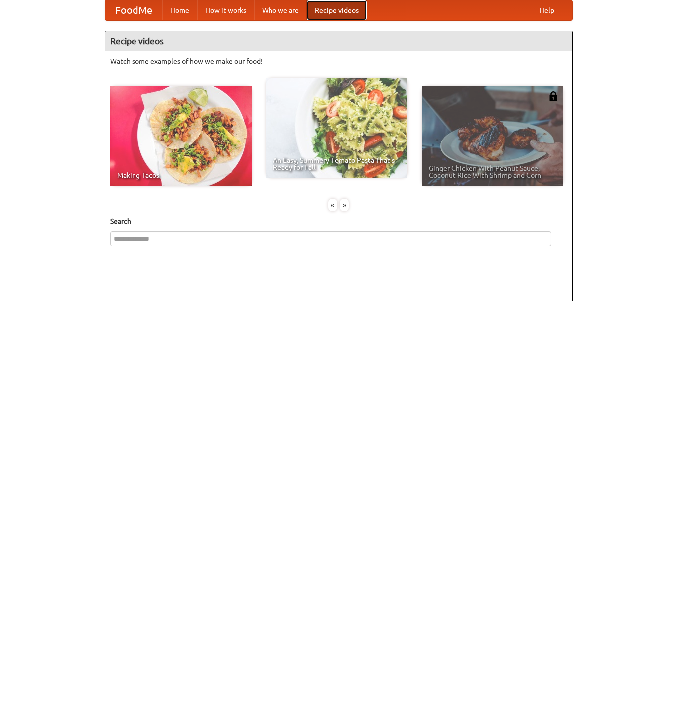  Describe the element at coordinates (339, 41) in the screenshot. I see `h4: Recipe videos` at that location.